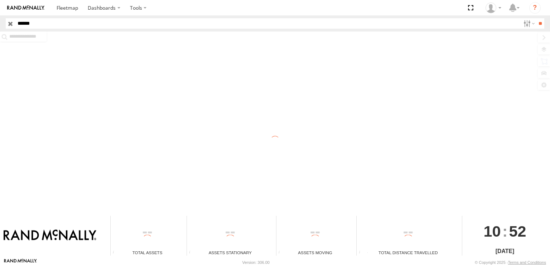  What do you see at coordinates (20, 262) in the screenshot?
I see `a: Visit our Website` at bounding box center [20, 262].